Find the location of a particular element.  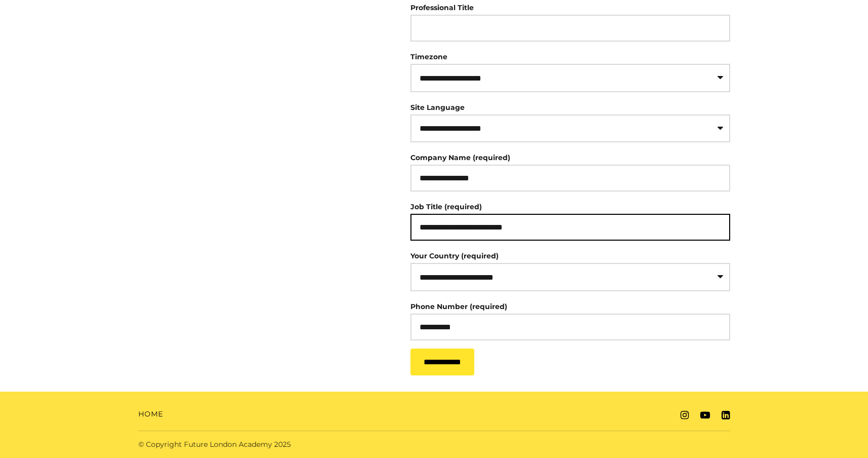

label: Your Country (required) is located at coordinates (454, 256).